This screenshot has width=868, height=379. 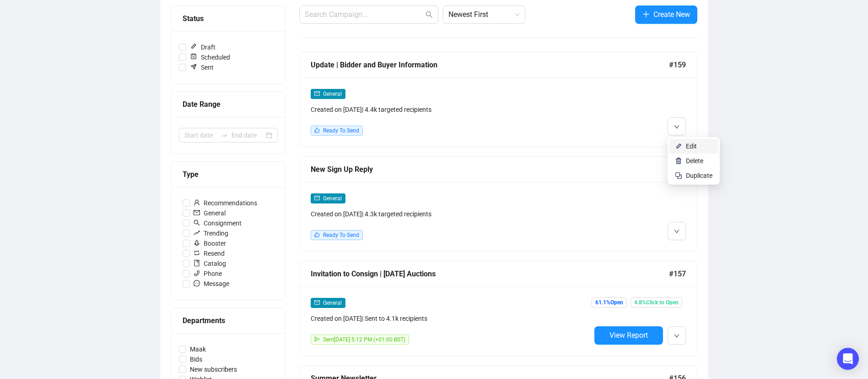 I want to click on input: Search Campaign..., so click(x=364, y=15).